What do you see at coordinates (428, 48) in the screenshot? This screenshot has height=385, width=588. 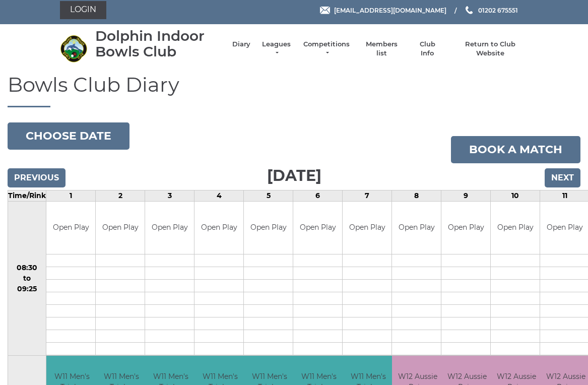 I see `a: Club Info` at bounding box center [428, 48].